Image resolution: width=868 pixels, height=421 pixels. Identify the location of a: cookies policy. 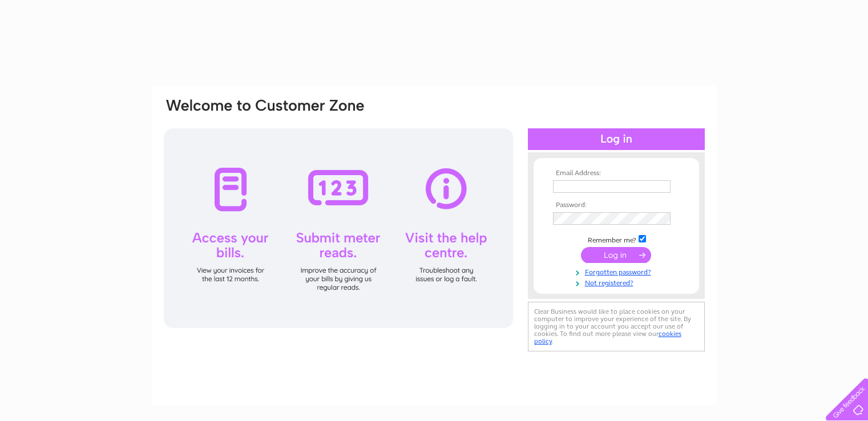
(608, 338).